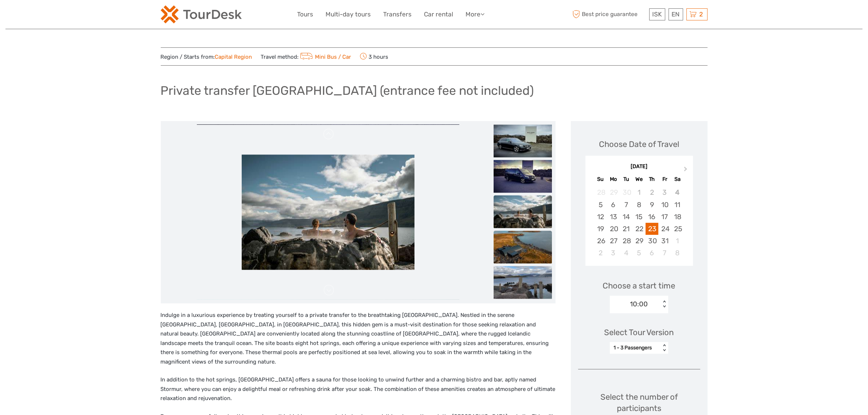  What do you see at coordinates (665, 253) in the screenshot?
I see `div: Choose Friday, November 7th, 2025` at bounding box center [665, 253].